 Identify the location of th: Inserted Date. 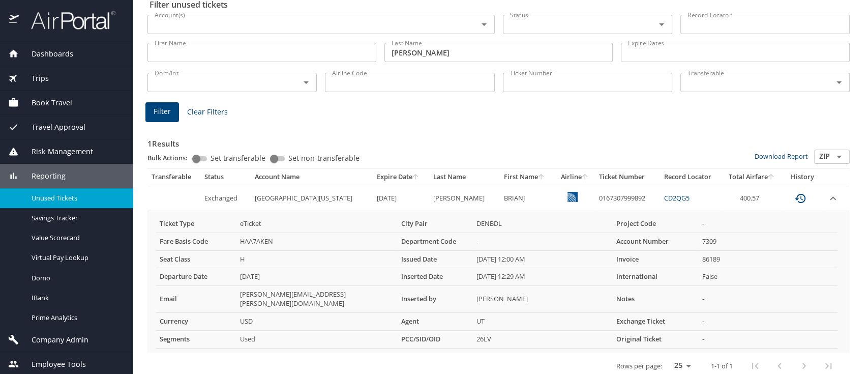
(435, 277).